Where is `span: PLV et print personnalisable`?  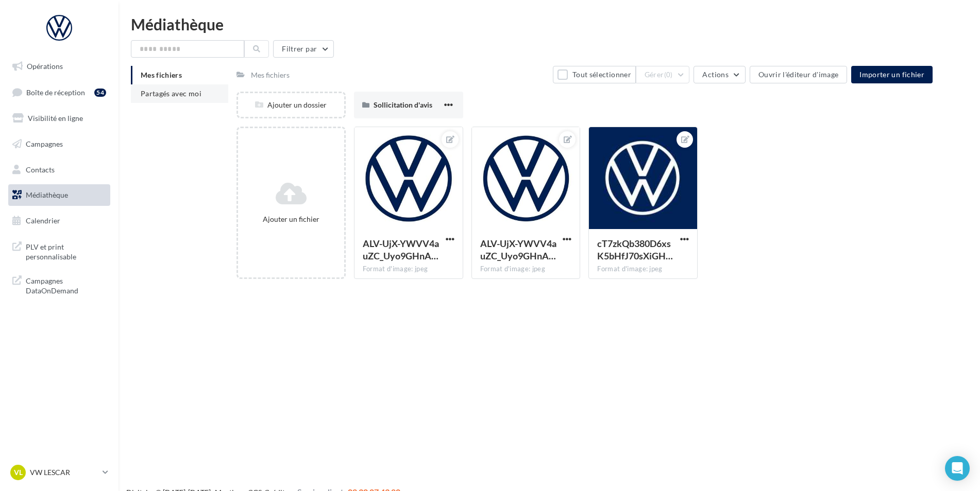 span: PLV et print personnalisable is located at coordinates (66, 251).